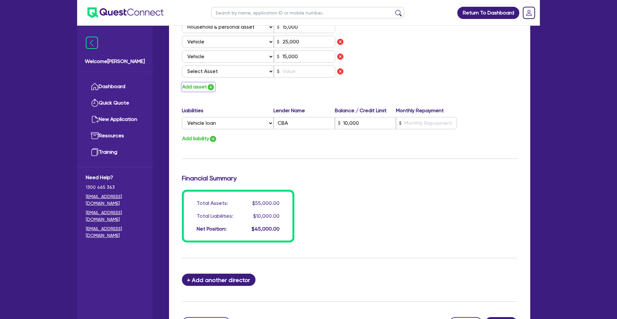  I want to click on a: Dropdown toggle, so click(529, 13).